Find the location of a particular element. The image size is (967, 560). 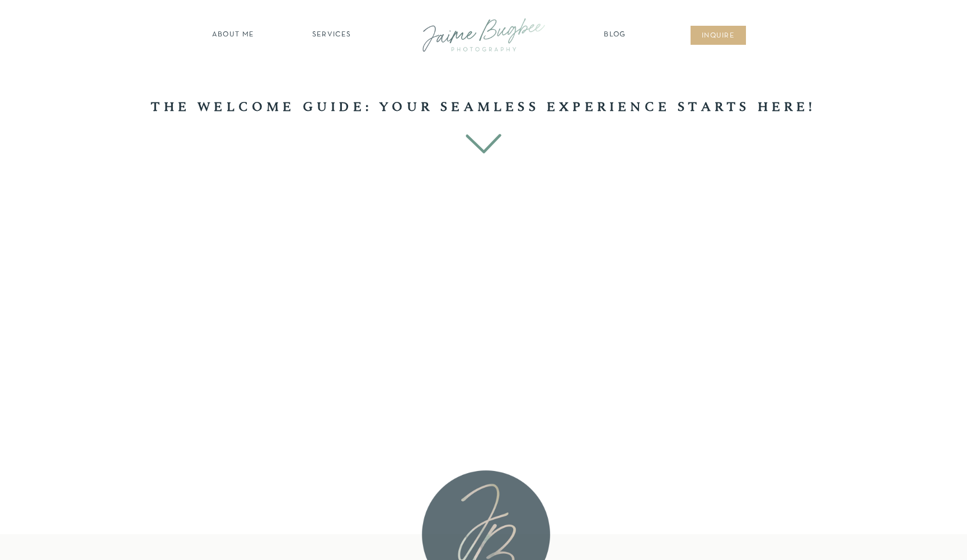

b: The Welcome guide: your seamless experience starts here! is located at coordinates (484, 108).